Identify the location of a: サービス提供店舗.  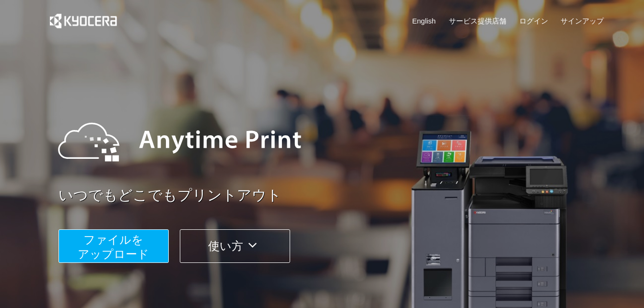
(478, 20).